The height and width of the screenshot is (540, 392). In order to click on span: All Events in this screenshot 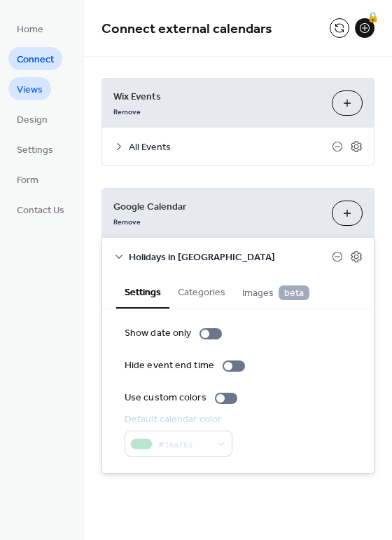, I will do `click(231, 147)`.